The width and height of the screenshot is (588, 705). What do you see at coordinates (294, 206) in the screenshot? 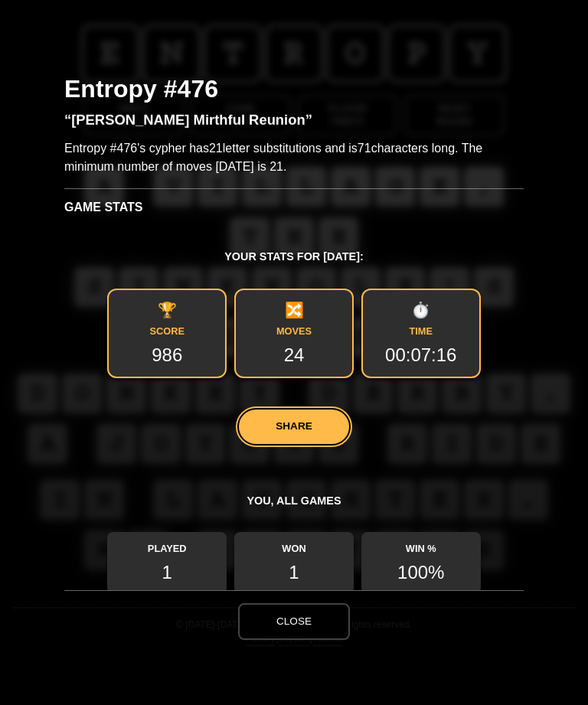
I see `h3: Game Stats` at bounding box center [294, 206].